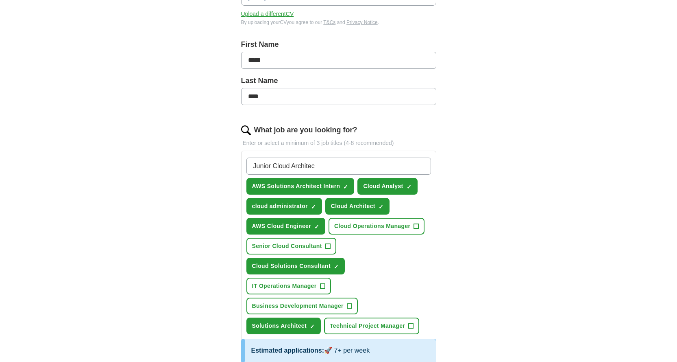 This screenshot has height=362, width=677. I want to click on label: First Name, so click(339, 44).